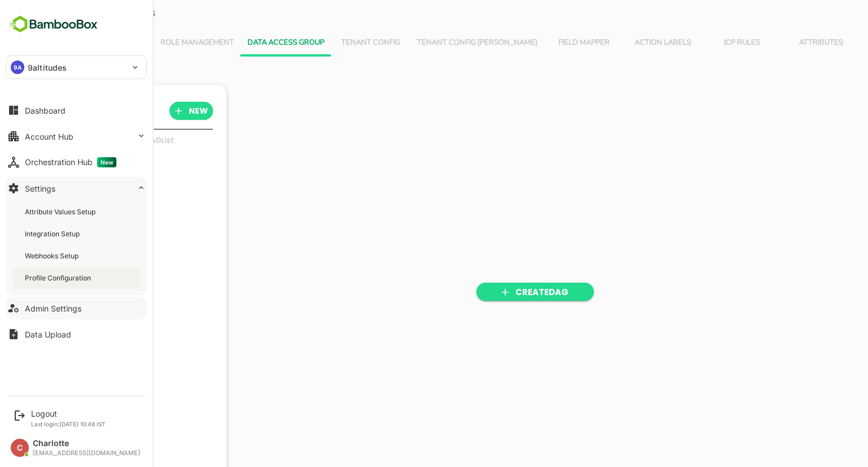  What do you see at coordinates (623, 43) in the screenshot?
I see `span: Action Labels` at bounding box center [623, 43].